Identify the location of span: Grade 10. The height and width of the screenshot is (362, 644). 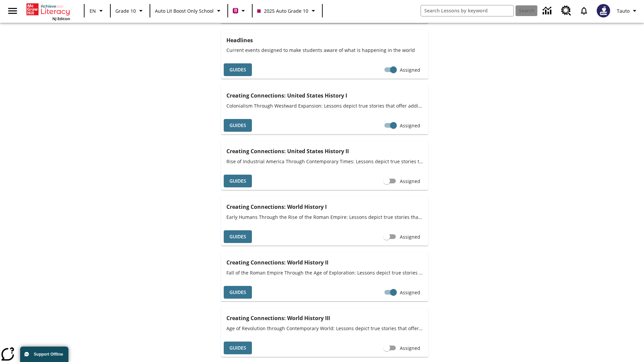
(125, 11).